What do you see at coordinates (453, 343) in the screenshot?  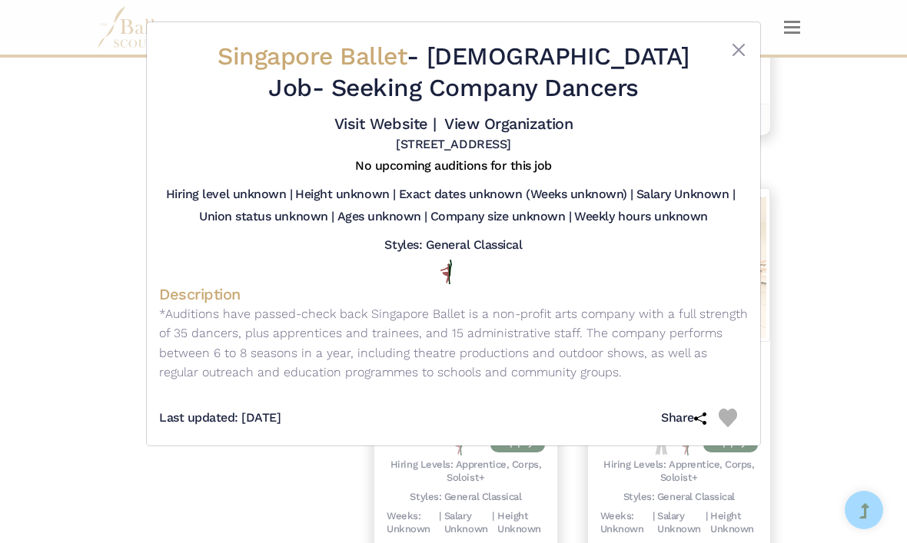 I see `p: *Auditions have passed-check back Singapore Ballet is a non-profit arts company with a full stren...` at bounding box center [453, 343].